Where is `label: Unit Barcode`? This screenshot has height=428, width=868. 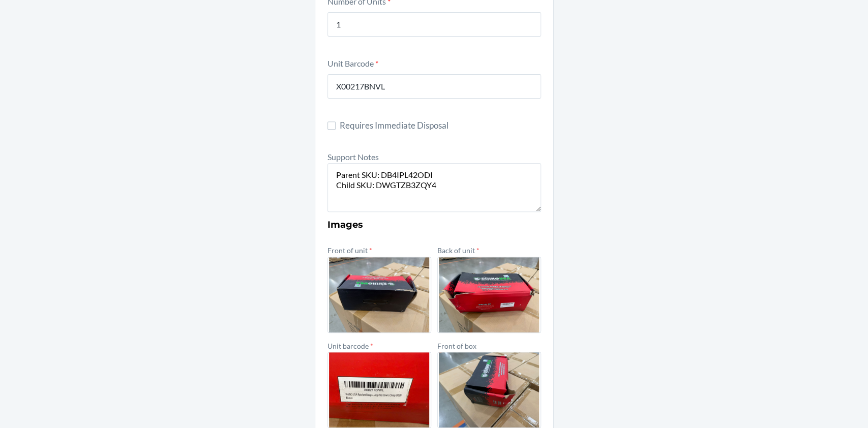 label: Unit Barcode is located at coordinates (353, 63).